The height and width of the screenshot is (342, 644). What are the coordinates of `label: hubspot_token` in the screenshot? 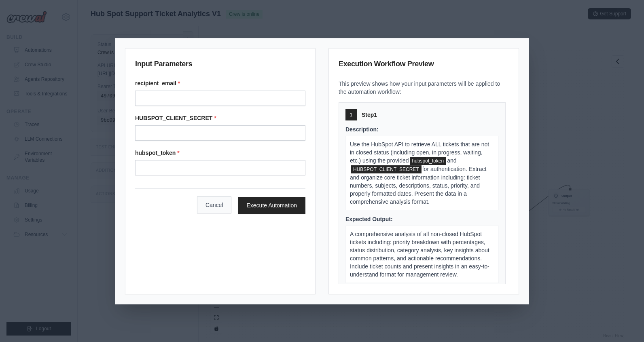 It's located at (220, 153).